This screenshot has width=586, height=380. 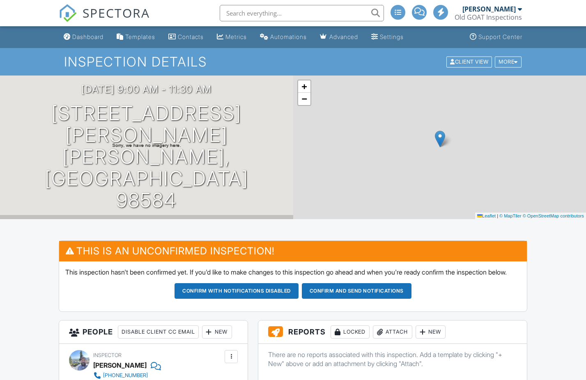 I want to click on a: Dashboard, so click(x=83, y=37).